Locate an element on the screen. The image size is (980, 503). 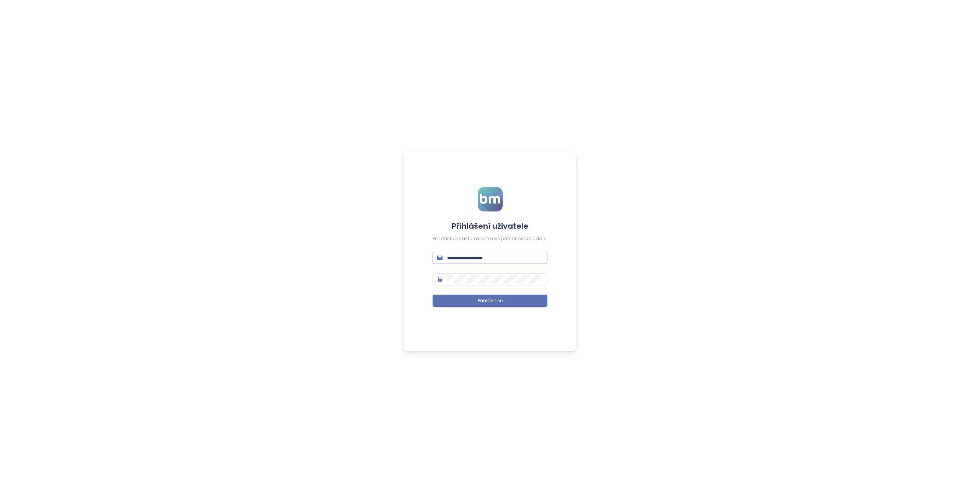
div: Pro přístup k účtu zadejte své přihlašovací údaje. is located at coordinates (490, 239).